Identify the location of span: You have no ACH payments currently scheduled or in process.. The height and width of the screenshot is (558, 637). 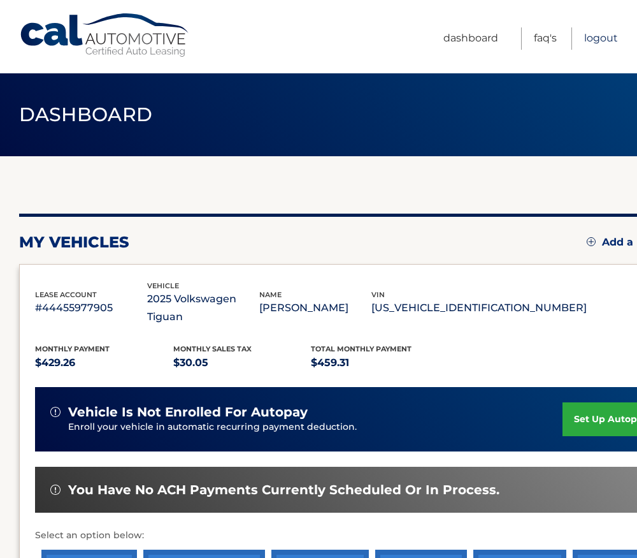
(284, 490).